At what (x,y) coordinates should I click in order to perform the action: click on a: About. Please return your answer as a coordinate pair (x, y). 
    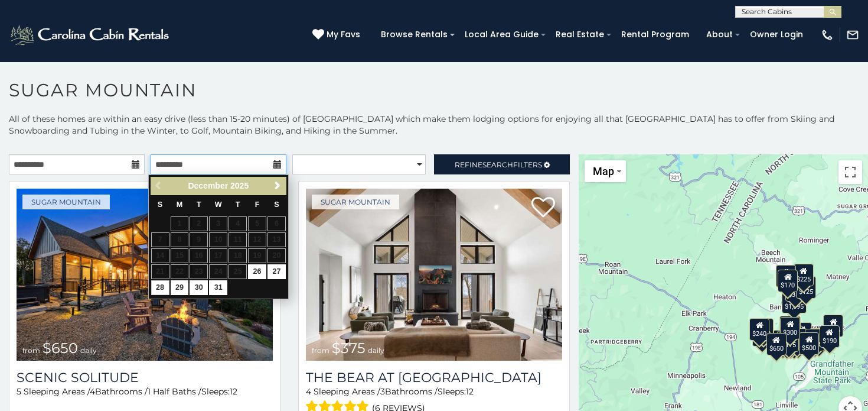
    Looking at the image, I should click on (720, 34).